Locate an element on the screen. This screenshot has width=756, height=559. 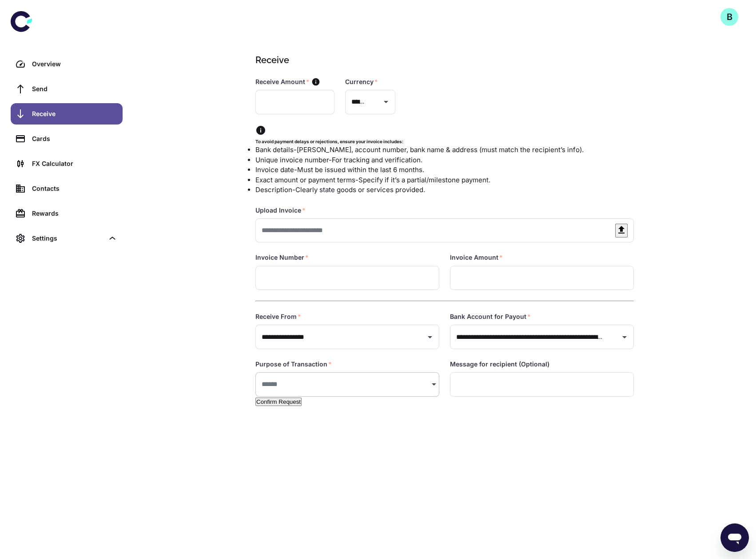
label: Invoice Number is located at coordinates (282, 257).